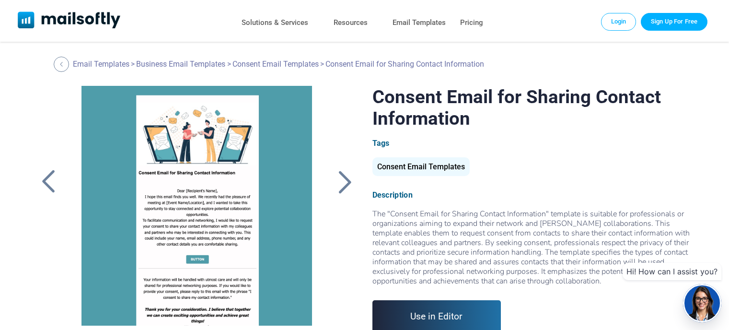 The width and height of the screenshot is (729, 330). Describe the element at coordinates (471, 23) in the screenshot. I see `a: Pricing` at that location.